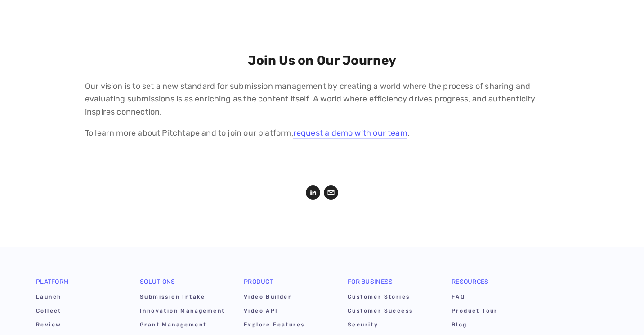 Image resolution: width=644 pixels, height=335 pixels. What do you see at coordinates (79, 326) in the screenshot?
I see `a: Review` at bounding box center [79, 326].